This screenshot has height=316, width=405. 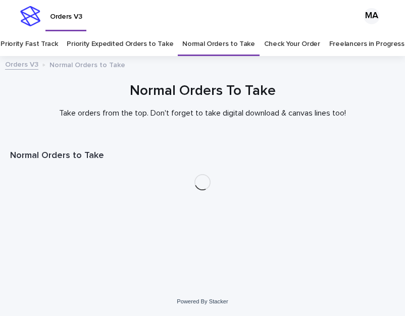 I want to click on a: Priority Fast Track, so click(x=29, y=44).